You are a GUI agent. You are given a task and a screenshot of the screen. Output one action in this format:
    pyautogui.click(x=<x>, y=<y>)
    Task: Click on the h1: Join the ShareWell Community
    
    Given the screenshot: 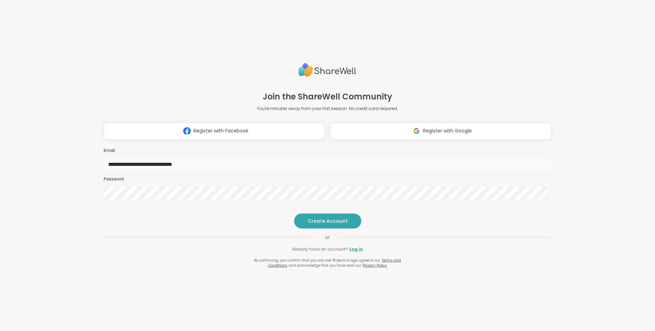 What is the action you would take?
    pyautogui.click(x=327, y=97)
    